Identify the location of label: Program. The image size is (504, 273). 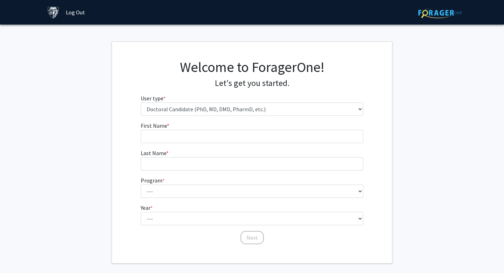
(153, 180).